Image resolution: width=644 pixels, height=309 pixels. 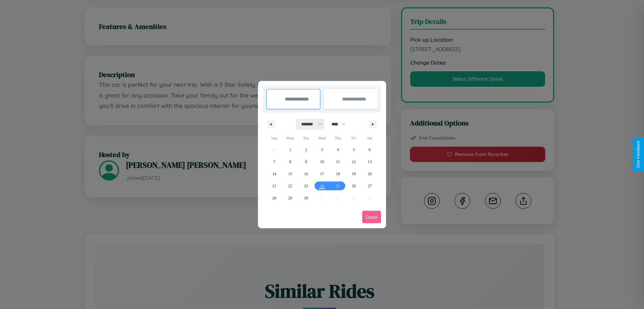 I want to click on span: 6, so click(x=370, y=149).